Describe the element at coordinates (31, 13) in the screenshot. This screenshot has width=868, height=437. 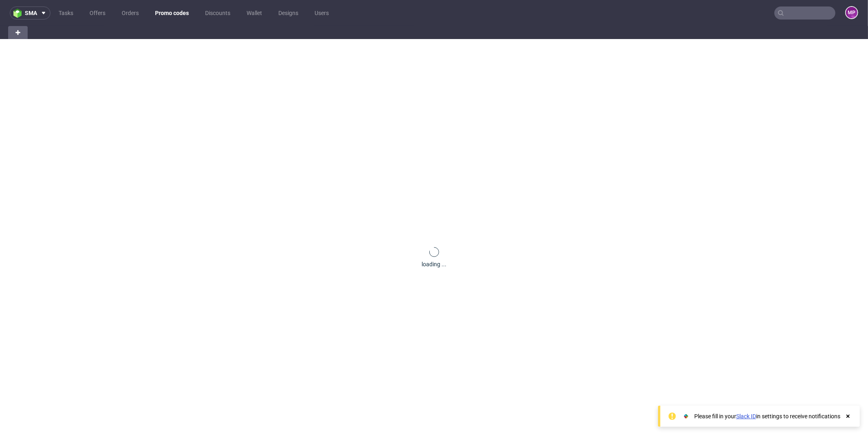
I see `span: sma` at that location.